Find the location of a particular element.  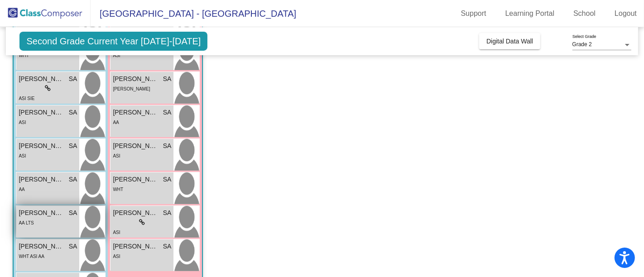

a: Learning Portal is located at coordinates (530, 14).